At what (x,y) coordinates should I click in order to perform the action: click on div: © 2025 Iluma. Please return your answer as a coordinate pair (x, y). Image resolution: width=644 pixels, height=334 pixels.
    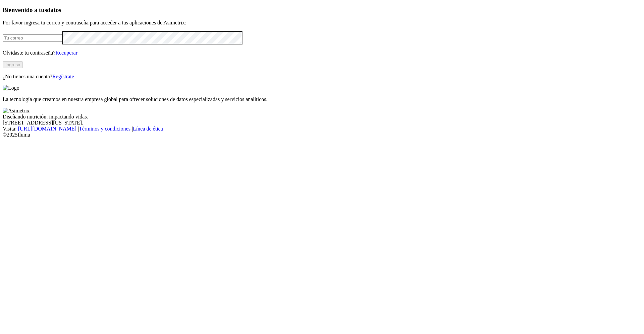
    Looking at the image, I should click on (322, 135).